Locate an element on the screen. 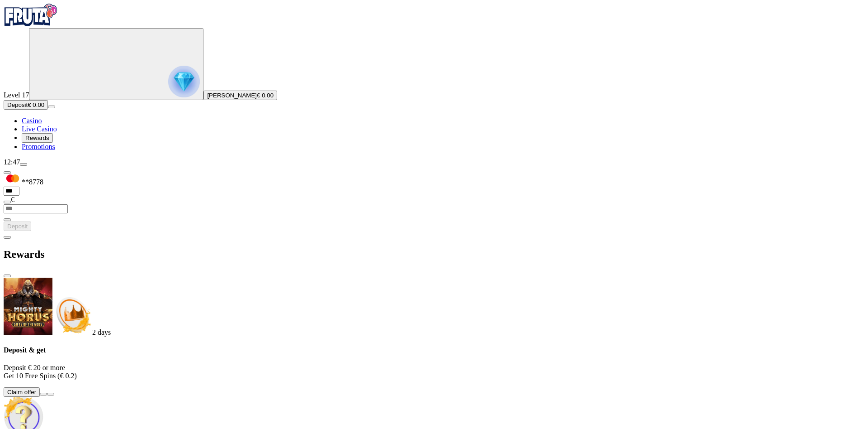 Image resolution: width=868 pixels, height=429 pixels. span: 12:47 is located at coordinates (12, 162).